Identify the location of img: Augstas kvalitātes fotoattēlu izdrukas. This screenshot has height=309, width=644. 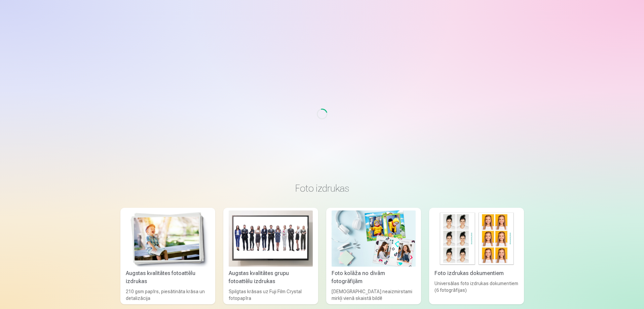
(168, 238).